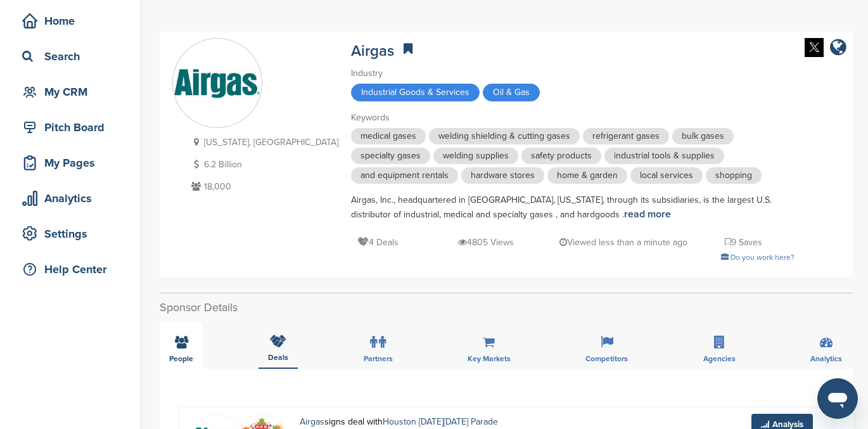 The image size is (868, 429). I want to click on a: Search, so click(70, 56).